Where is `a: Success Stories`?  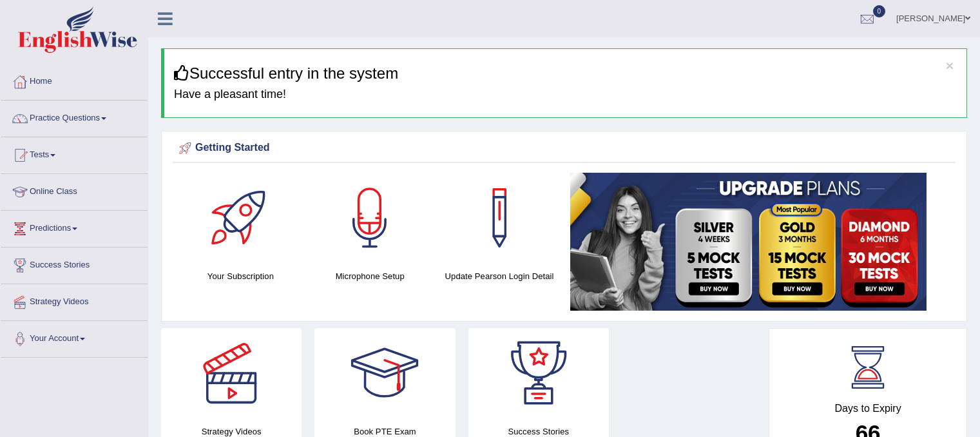 a: Success Stories is located at coordinates (74, 263).